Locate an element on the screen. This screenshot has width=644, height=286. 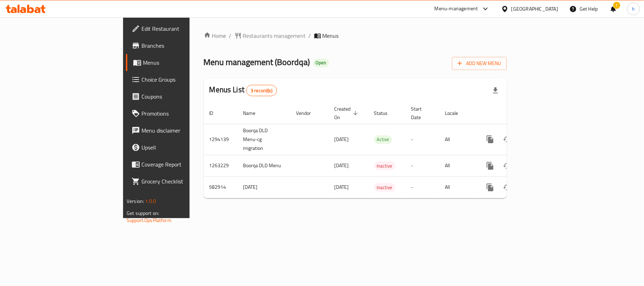
span: h is located at coordinates (633, 8).